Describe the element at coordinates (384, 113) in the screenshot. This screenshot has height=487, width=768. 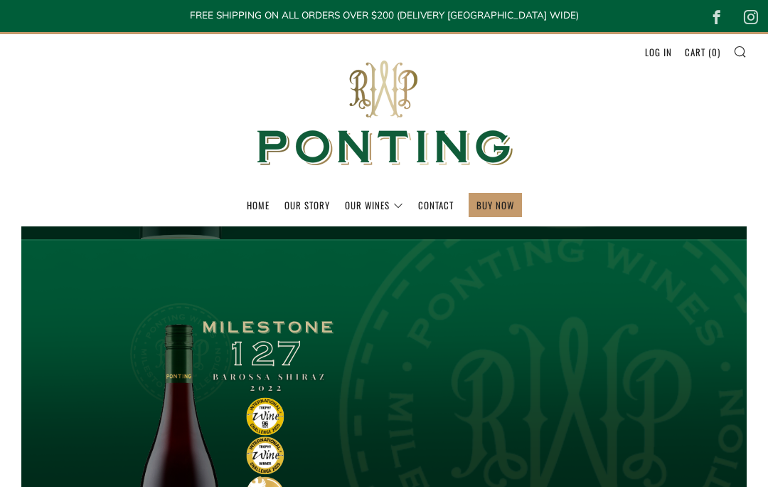
I see `img: Ponting Wines` at that location.